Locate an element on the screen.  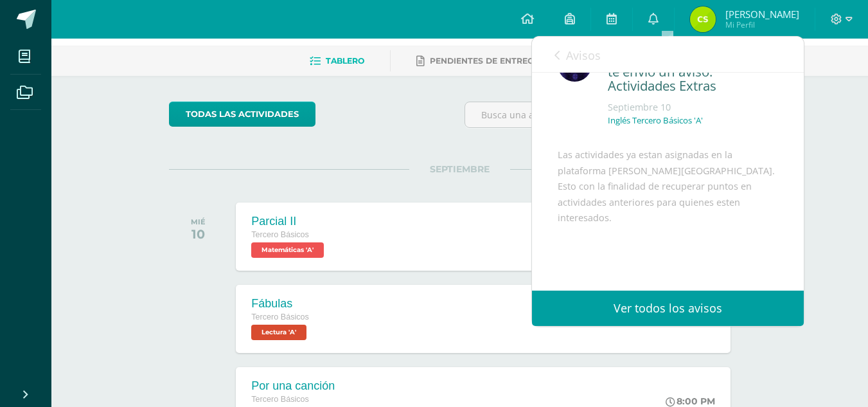
div: 8:00 PM is located at coordinates (690, 402).